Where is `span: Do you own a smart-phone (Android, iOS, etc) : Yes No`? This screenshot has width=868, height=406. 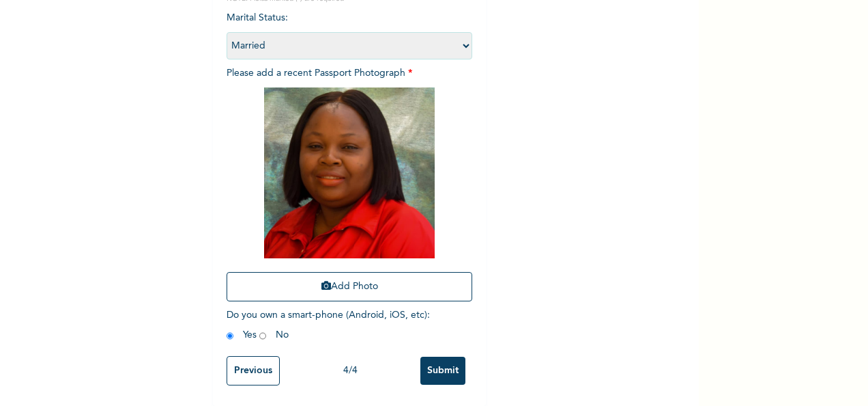 span: Do you own a smart-phone (Android, iOS, etc) : Yes No is located at coordinates (328, 325).